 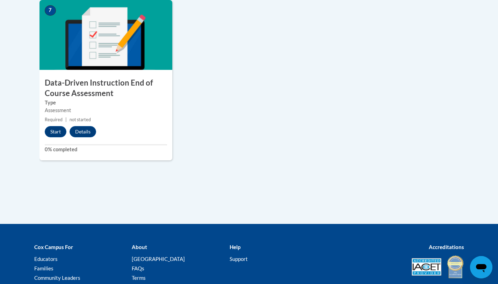 What do you see at coordinates (50, 10) in the screenshot?
I see `span: 7` at bounding box center [50, 10].